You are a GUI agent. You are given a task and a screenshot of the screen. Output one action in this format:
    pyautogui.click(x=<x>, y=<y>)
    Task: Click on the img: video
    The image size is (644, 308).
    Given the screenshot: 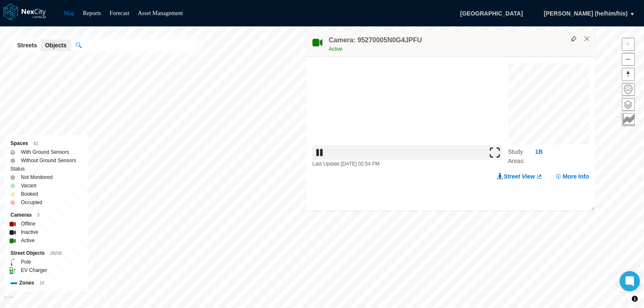 What is the action you would take?
    pyautogui.click(x=407, y=112)
    